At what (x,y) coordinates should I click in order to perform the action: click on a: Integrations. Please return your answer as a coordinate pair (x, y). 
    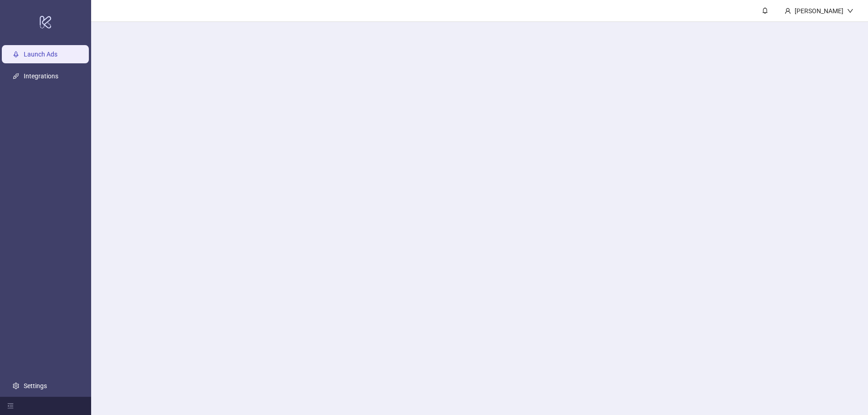
    Looking at the image, I should click on (41, 76).